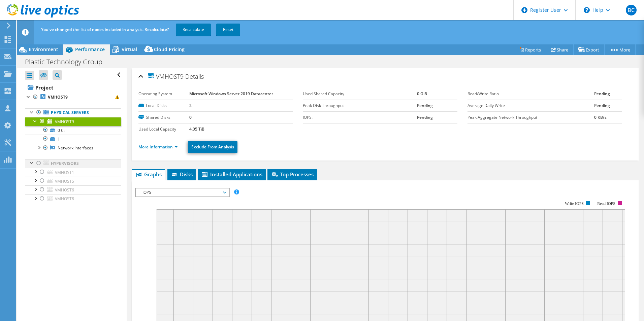  I want to click on b: 0 GiB, so click(422, 94).